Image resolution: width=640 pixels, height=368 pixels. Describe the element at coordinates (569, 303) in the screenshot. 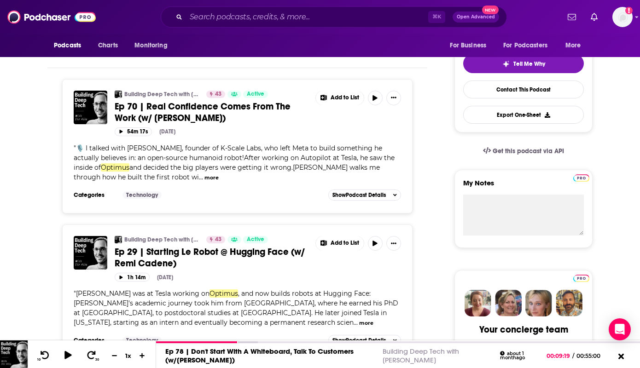

I see `img: Jon Profile` at that location.